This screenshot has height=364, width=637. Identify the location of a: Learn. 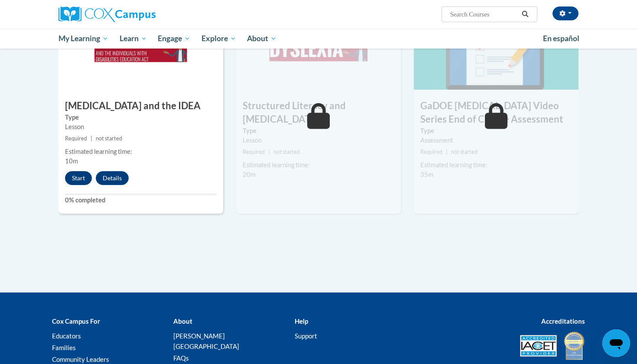
(133, 39).